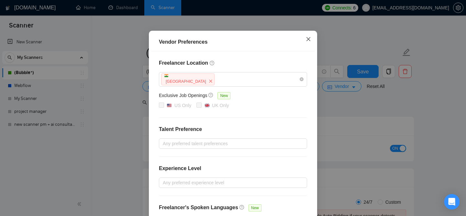 Image resolution: width=466 pixels, height=216 pixels. What do you see at coordinates (183, 95) in the screenshot?
I see `h5: Exclusive Job Openings` at bounding box center [183, 95].